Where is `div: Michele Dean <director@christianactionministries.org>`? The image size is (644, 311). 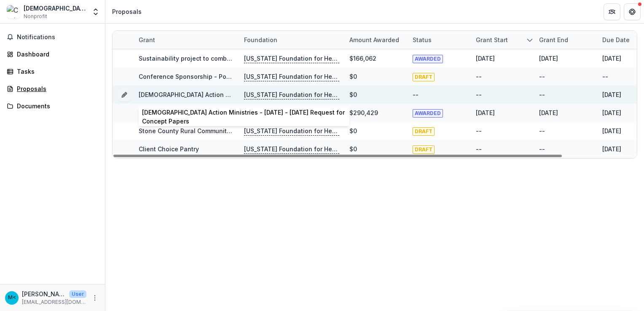 div: Michele Dean <director@christianactionministries.org> is located at coordinates (12, 297).